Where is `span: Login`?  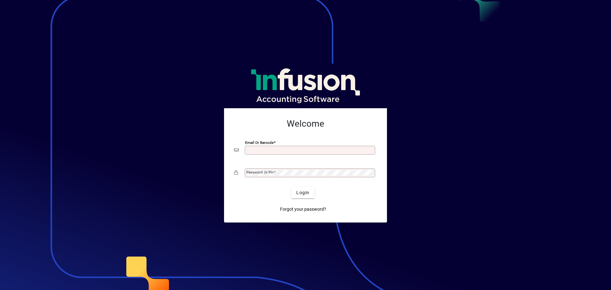
span: Login is located at coordinates (302, 192).